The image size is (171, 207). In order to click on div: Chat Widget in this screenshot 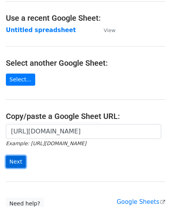, I will do `click(151, 188)`.